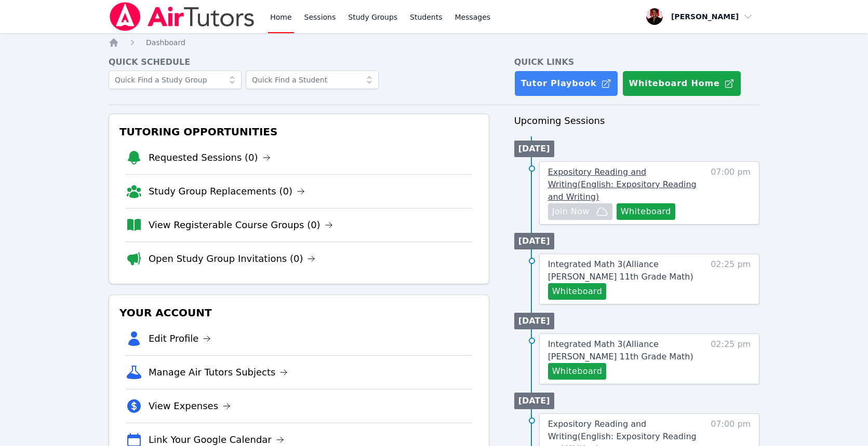 The width and height of the screenshot is (868, 446). What do you see at coordinates (218, 373) in the screenshot?
I see `a: Manage Air Tutors Subjects` at bounding box center [218, 373].